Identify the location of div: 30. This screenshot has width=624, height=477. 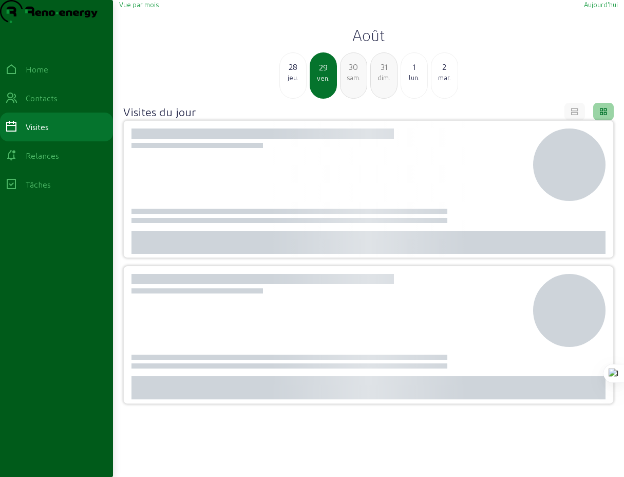
(353, 67).